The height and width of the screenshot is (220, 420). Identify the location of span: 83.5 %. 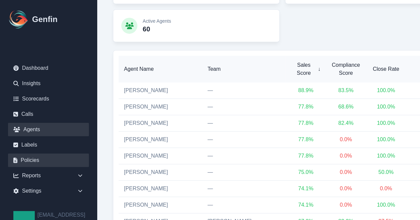
(345, 90).